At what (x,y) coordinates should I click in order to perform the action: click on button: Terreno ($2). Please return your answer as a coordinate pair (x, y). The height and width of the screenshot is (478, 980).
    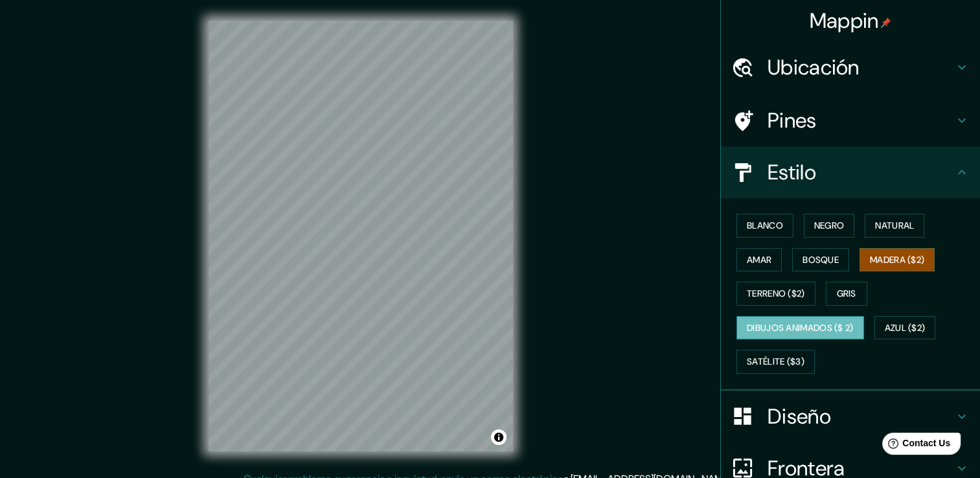
    Looking at the image, I should click on (776, 294).